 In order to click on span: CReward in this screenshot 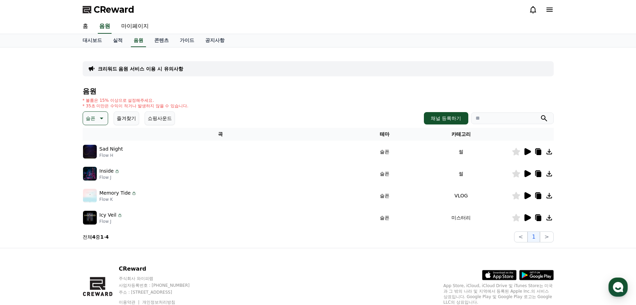, I will do `click(114, 10)`.